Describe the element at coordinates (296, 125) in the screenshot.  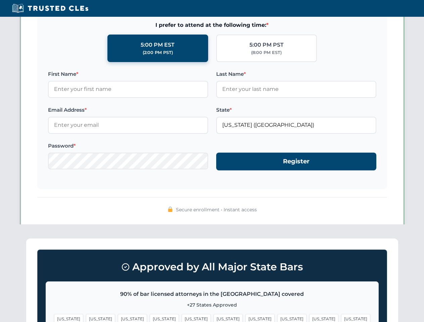
I see `input: Florida (FL)` at that location.